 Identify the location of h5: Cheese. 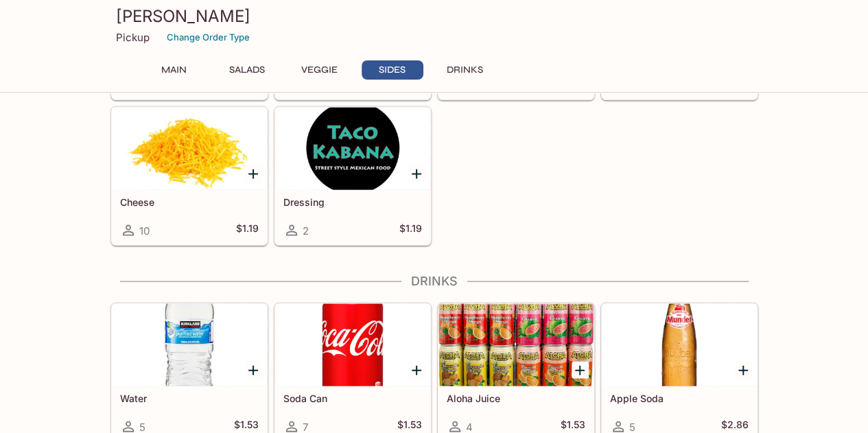
(189, 202).